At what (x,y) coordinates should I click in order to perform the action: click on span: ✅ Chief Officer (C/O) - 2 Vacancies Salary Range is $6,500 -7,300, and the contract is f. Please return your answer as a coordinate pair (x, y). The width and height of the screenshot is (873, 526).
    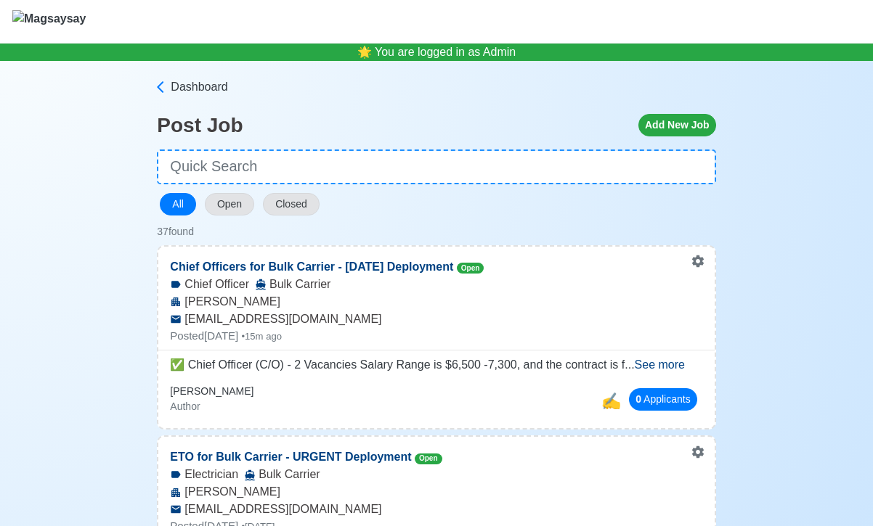
    Looking at the image, I should click on (397, 364).